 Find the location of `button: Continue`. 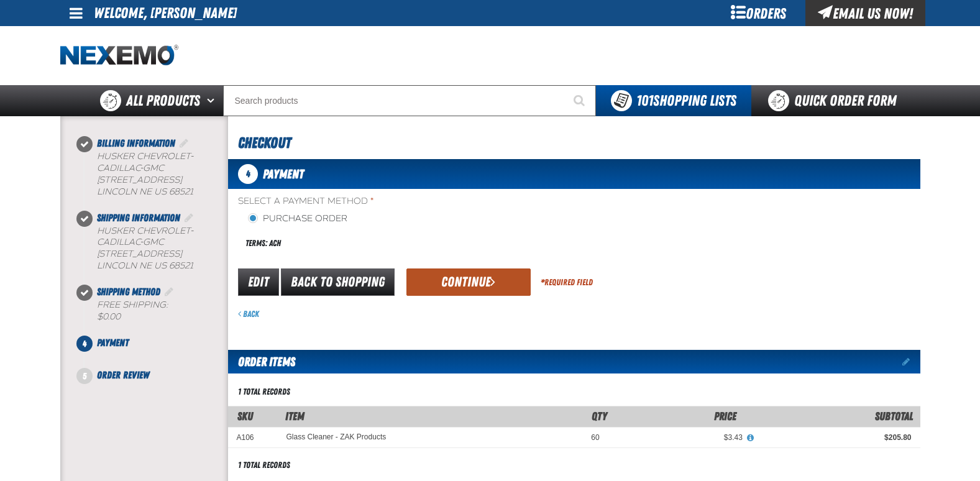

button: Continue is located at coordinates (469, 282).